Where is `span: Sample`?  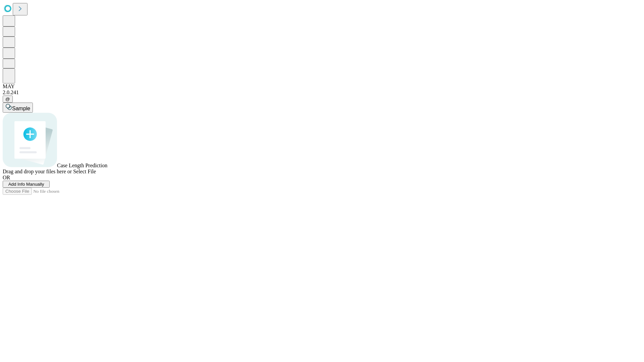
span: Sample is located at coordinates (21, 108).